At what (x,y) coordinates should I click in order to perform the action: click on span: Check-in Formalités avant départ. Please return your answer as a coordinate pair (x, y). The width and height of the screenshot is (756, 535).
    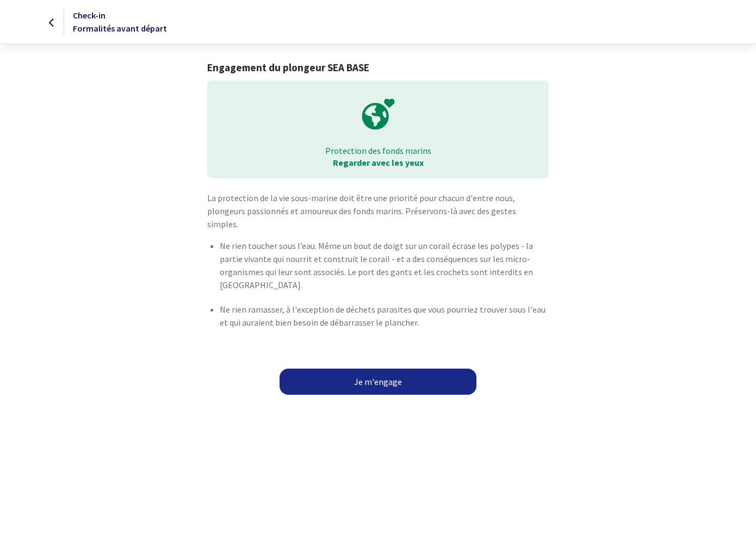
    Looking at the image, I should click on (120, 22).